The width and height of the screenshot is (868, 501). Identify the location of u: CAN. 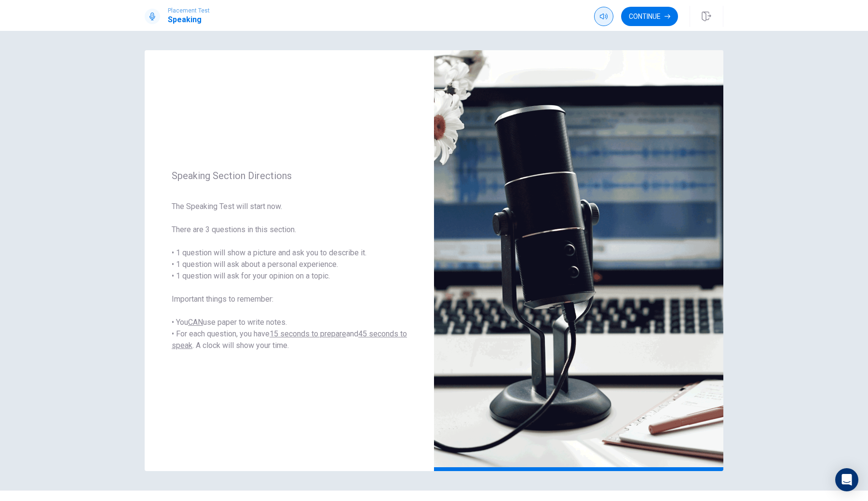
(195, 322).